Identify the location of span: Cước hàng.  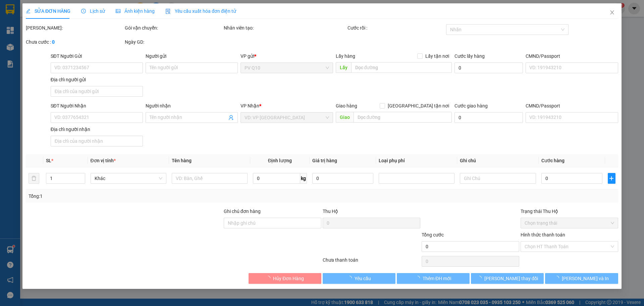
(553, 160).